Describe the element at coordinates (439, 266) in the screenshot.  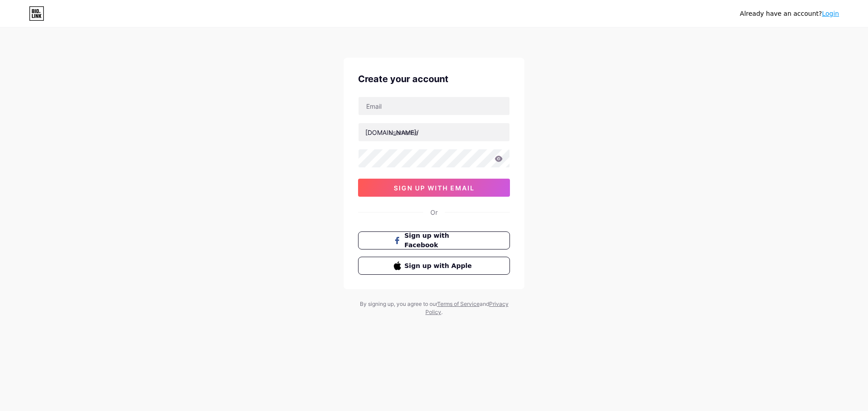
I see `span: Sign up with Apple` at that location.